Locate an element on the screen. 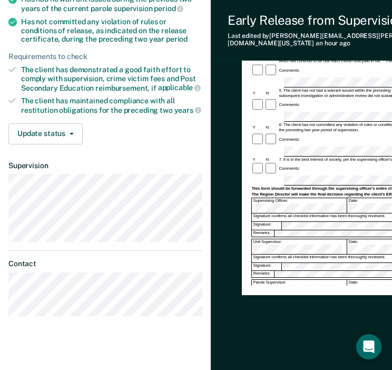 The image size is (392, 370). div: Parole Supervisor: is located at coordinates (299, 287).